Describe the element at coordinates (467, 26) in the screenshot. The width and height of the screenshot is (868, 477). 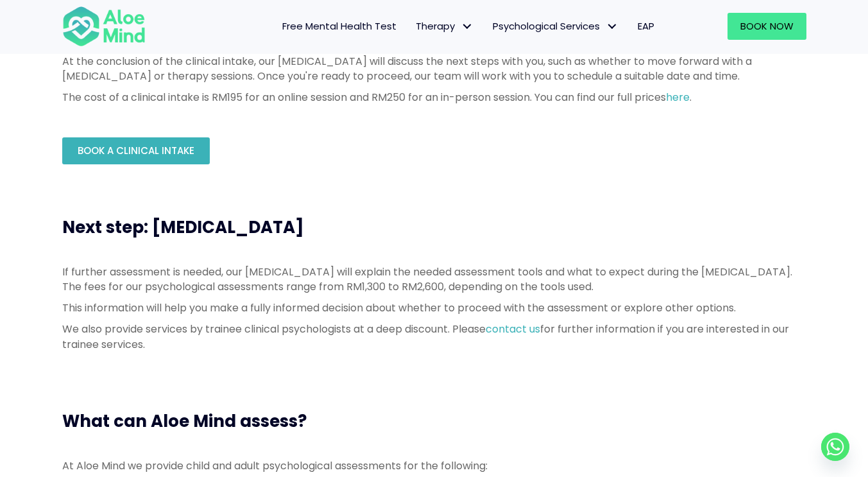
I see `span: Therapy: submenu` at that location.